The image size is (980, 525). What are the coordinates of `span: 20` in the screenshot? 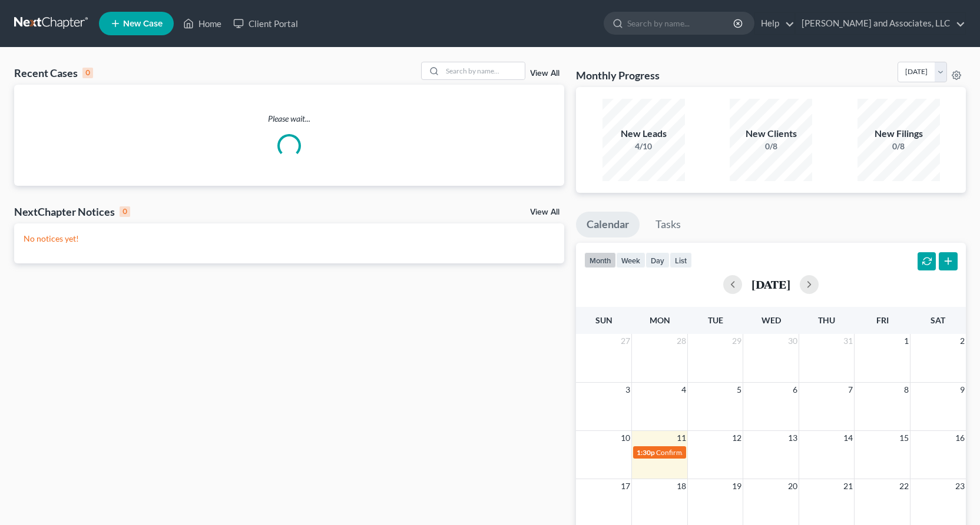 It's located at (793, 486).